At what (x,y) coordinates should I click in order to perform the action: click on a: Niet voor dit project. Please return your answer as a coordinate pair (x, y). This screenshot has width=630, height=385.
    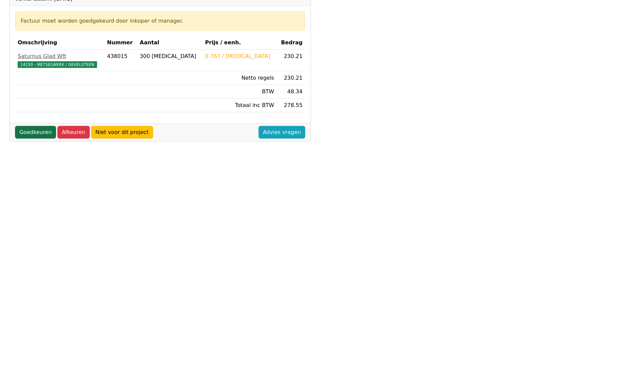
    Looking at the image, I should click on (122, 132).